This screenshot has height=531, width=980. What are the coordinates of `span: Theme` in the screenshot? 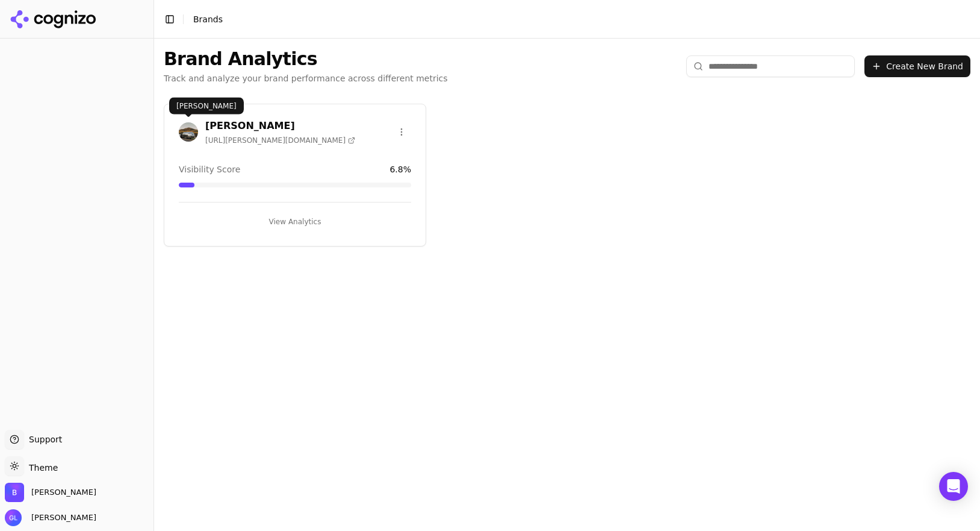 It's located at (41, 468).